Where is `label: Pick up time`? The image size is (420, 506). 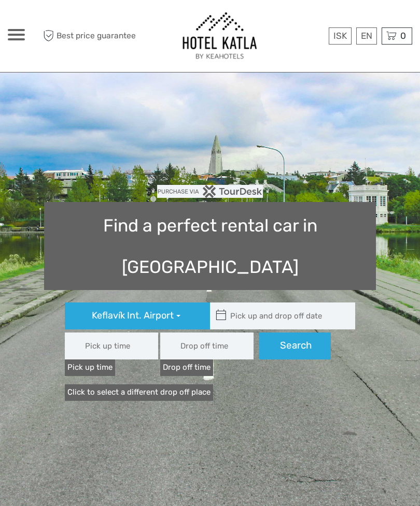 label: Pick up time is located at coordinates (90, 367).